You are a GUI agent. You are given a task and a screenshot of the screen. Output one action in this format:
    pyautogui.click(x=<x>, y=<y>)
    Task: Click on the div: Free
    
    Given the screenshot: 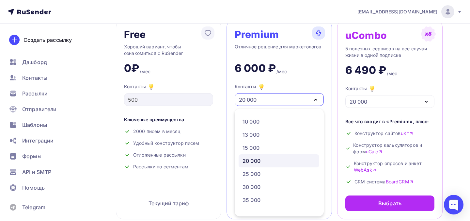 What is the action you would take?
    pyautogui.click(x=135, y=34)
    